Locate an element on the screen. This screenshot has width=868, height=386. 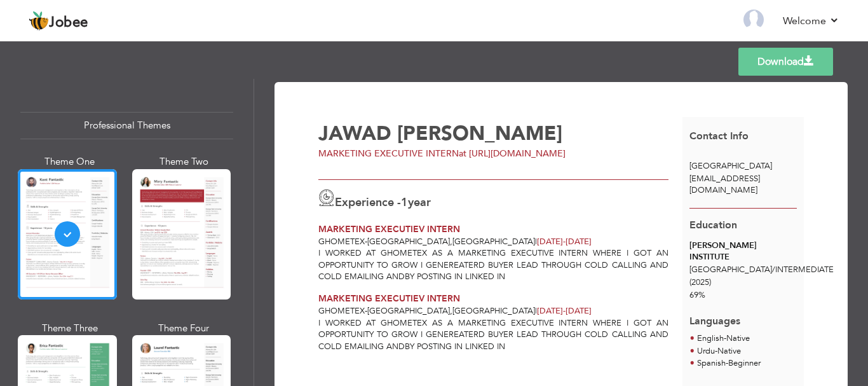
li: Beginner is located at coordinates (729, 364).